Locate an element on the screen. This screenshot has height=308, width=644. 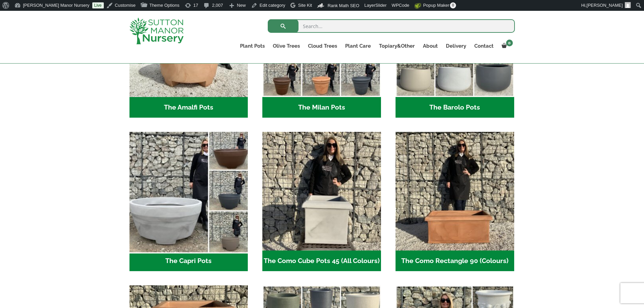
h2: The Amalfi Pots is located at coordinates (189, 108).